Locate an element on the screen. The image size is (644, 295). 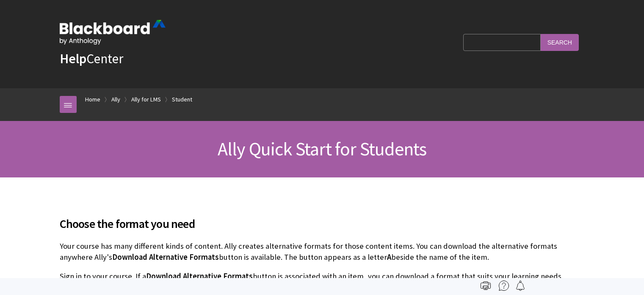
h2: Choose the format you need is located at coordinates (322, 219).